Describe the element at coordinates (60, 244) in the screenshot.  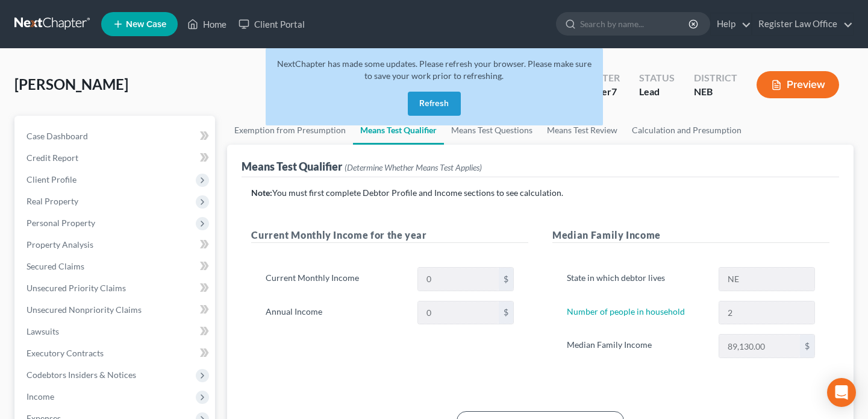
I see `span: Property Analysis` at that location.